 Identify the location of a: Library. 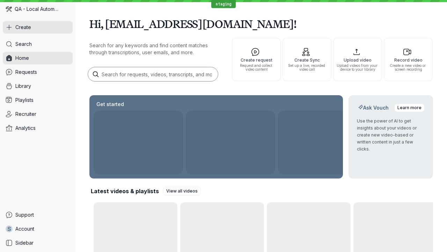
(38, 86).